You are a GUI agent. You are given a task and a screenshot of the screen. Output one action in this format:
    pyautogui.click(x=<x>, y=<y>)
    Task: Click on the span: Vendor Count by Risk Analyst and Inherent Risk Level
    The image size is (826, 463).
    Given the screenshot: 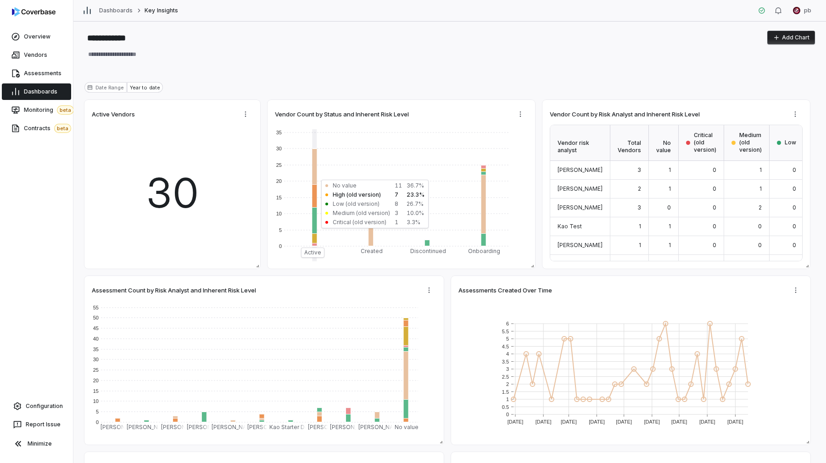 What is the action you would take?
    pyautogui.click(x=625, y=114)
    